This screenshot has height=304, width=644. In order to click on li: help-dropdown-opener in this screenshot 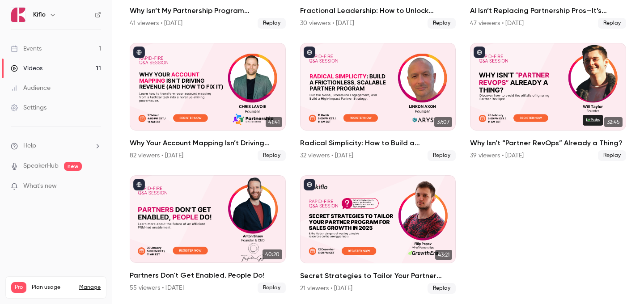, I will do `click(56, 145)`.